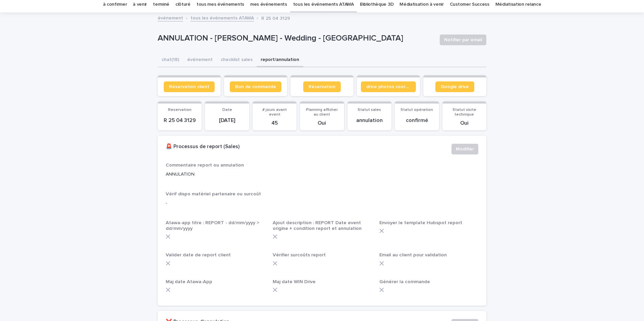  I want to click on span: Maj date WIN Drive, so click(294, 281).